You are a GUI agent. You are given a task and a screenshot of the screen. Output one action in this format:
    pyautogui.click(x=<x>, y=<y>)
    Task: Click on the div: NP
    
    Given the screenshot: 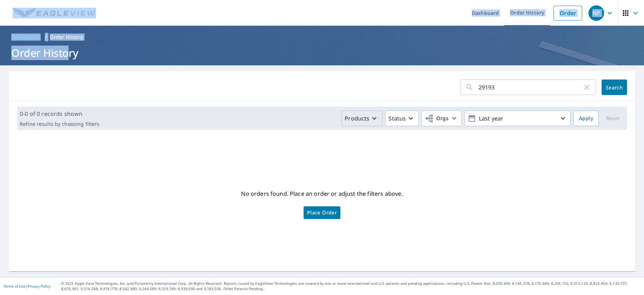 What is the action you would take?
    pyautogui.click(x=596, y=13)
    